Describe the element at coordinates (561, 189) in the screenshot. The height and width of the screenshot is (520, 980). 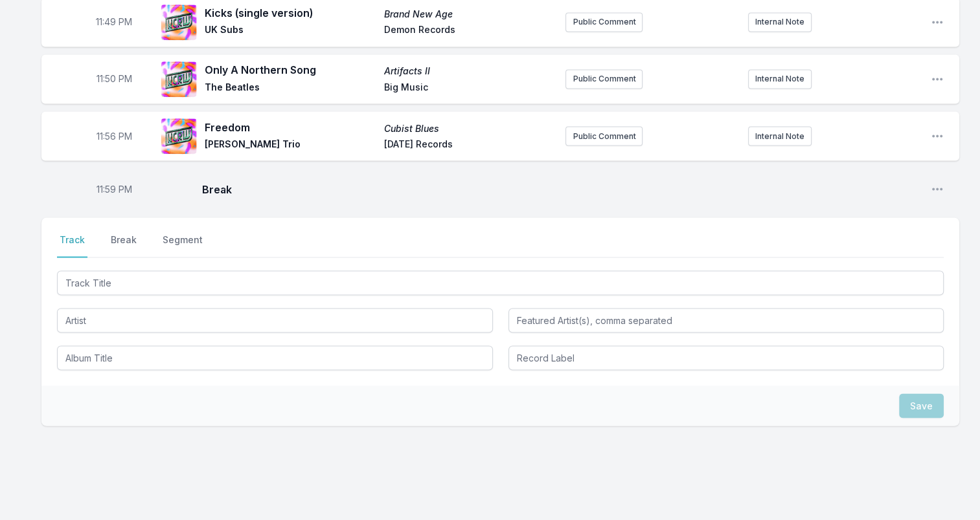
I see `span: Break` at that location.